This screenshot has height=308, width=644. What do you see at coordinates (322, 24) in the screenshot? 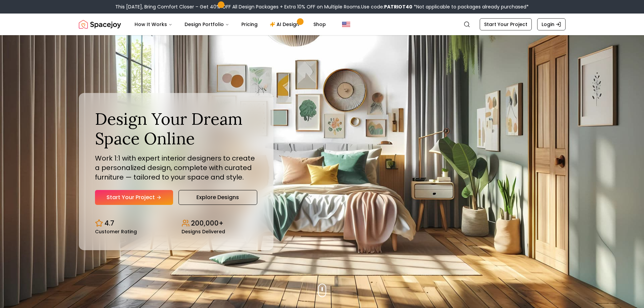
I see `nav: Global` at bounding box center [322, 24].